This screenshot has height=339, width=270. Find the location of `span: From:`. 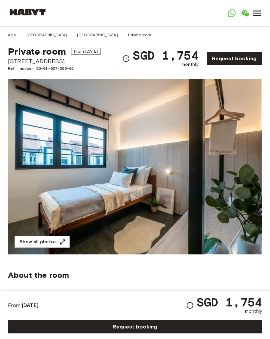

span: From: is located at coordinates (23, 306).